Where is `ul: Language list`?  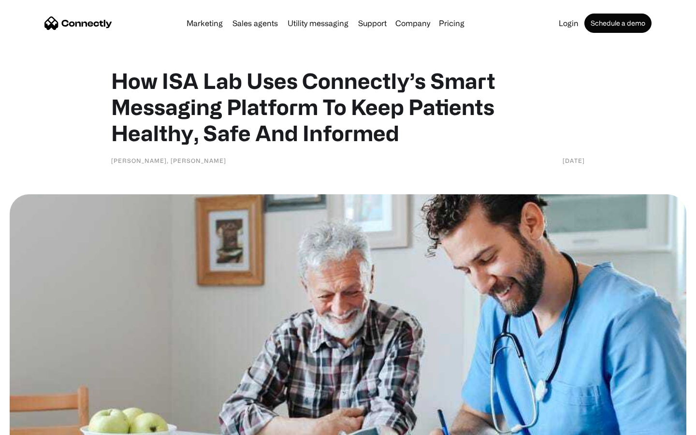
ul: Language list is located at coordinates (39, 425).